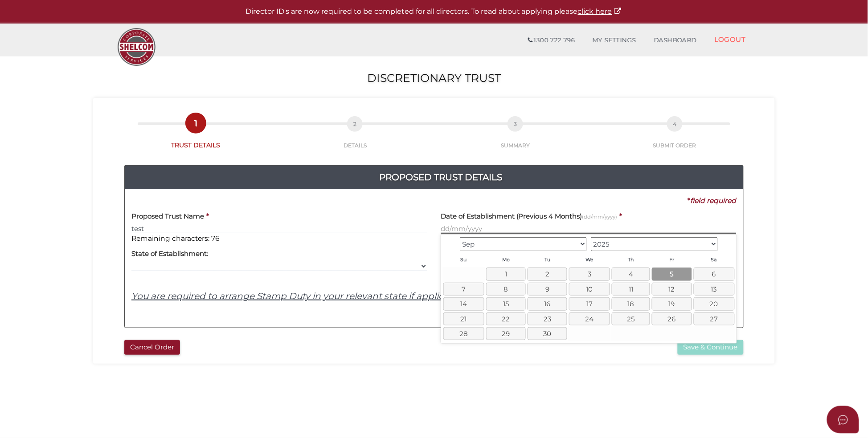 Image resolution: width=868 pixels, height=438 pixels. I want to click on a: 30, so click(547, 333).